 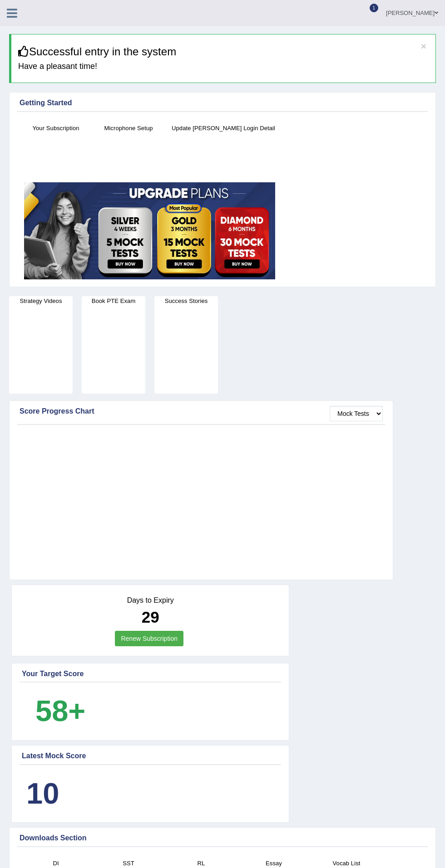 I want to click on img: small5.jpg, so click(x=149, y=231).